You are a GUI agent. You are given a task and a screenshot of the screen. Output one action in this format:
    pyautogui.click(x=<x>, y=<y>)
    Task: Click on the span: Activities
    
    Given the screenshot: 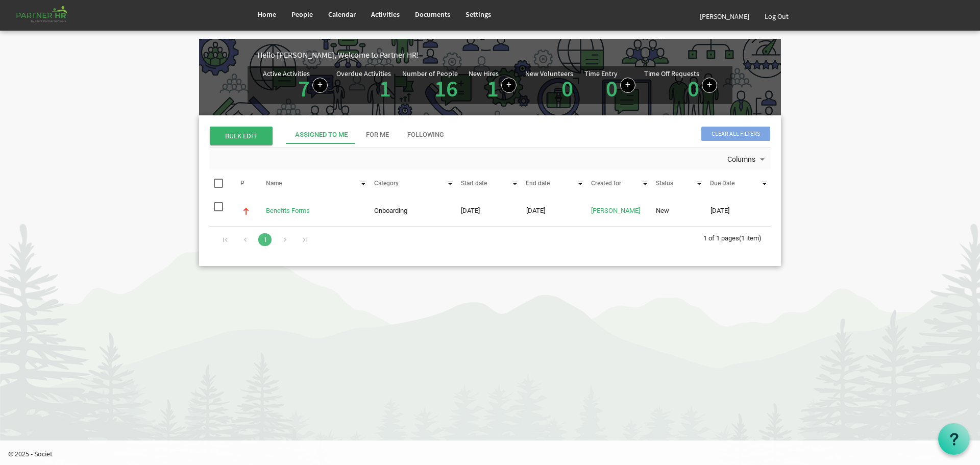 What is the action you would take?
    pyautogui.click(x=385, y=14)
    